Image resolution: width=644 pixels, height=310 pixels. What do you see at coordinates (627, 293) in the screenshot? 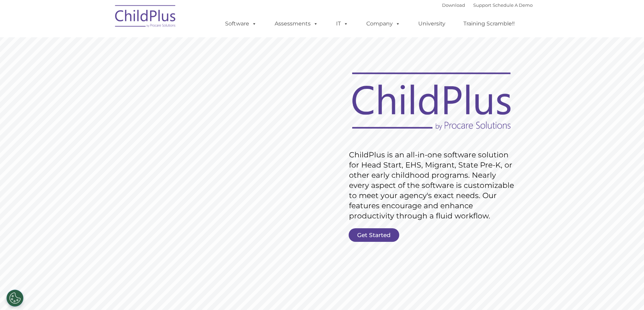
I see `div: Chat Widget` at bounding box center [627, 293].